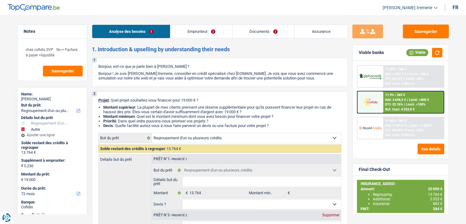 This screenshot has height=224, width=466. I want to click on span: Limit: >800 €, so click(419, 100).